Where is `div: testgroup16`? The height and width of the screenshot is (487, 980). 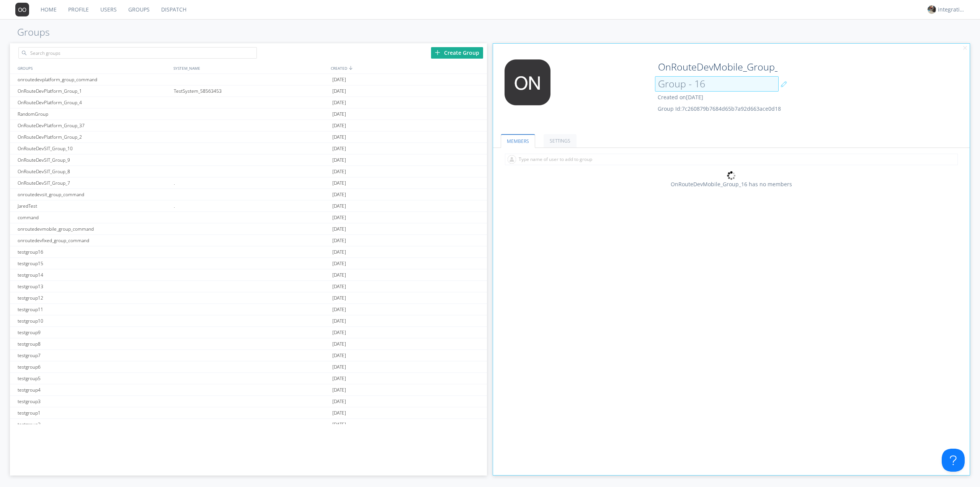
div: testgroup16 is located at coordinates (94, 252).